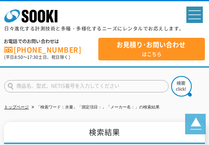 The width and height of the screenshot is (209, 145). I want to click on a: トップページ, so click(16, 107).